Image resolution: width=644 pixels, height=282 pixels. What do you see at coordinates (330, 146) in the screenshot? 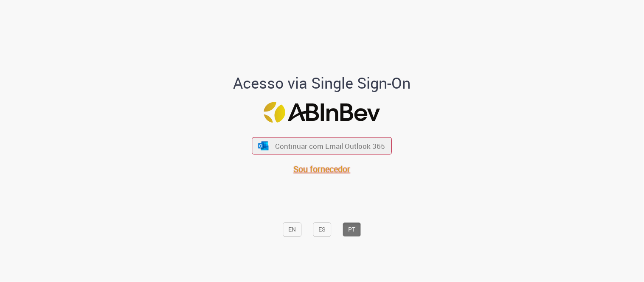
I see `span: Continuar com Email Outlook 365` at bounding box center [330, 146].